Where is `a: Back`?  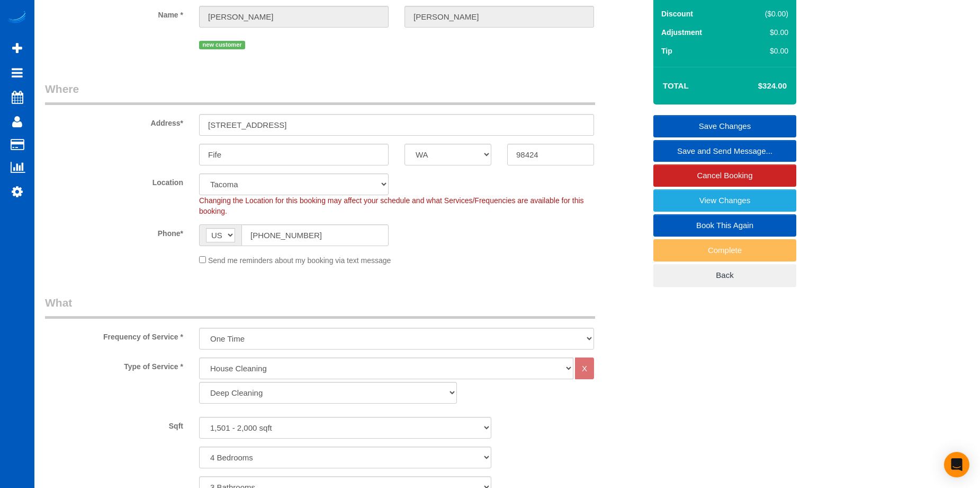
a: Back is located at coordinates (725, 275).